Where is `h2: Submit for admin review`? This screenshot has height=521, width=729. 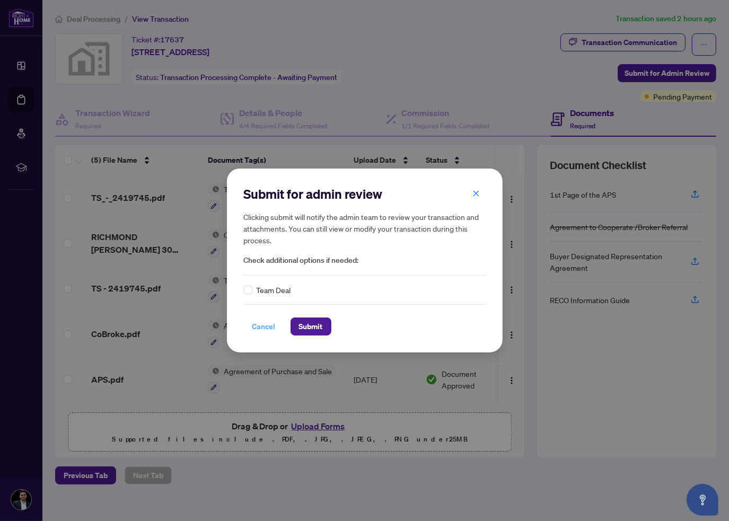 h2: Submit for admin review is located at coordinates (365, 194).